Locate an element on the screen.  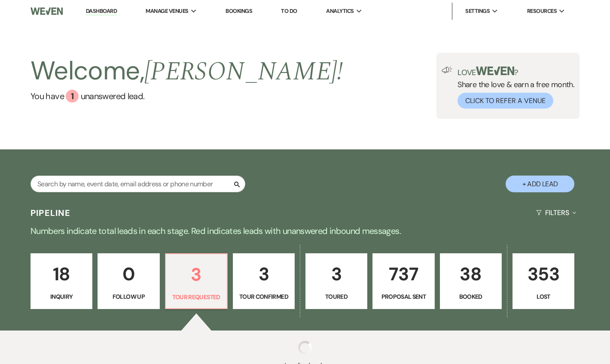
span: Manage Venues is located at coordinates (167, 11).